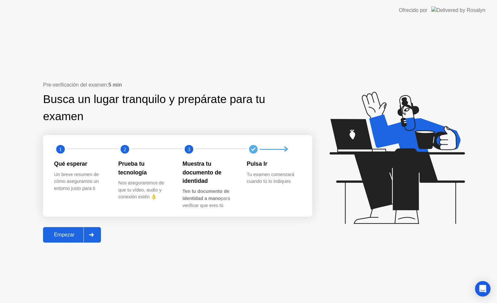  I want to click on b: 5 min, so click(115, 85).